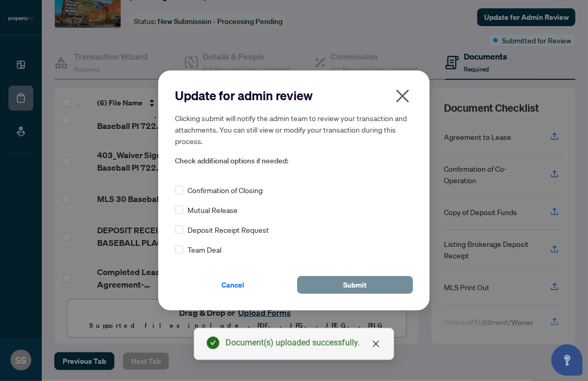 The image size is (588, 381). I want to click on span: check-circle, so click(213, 343).